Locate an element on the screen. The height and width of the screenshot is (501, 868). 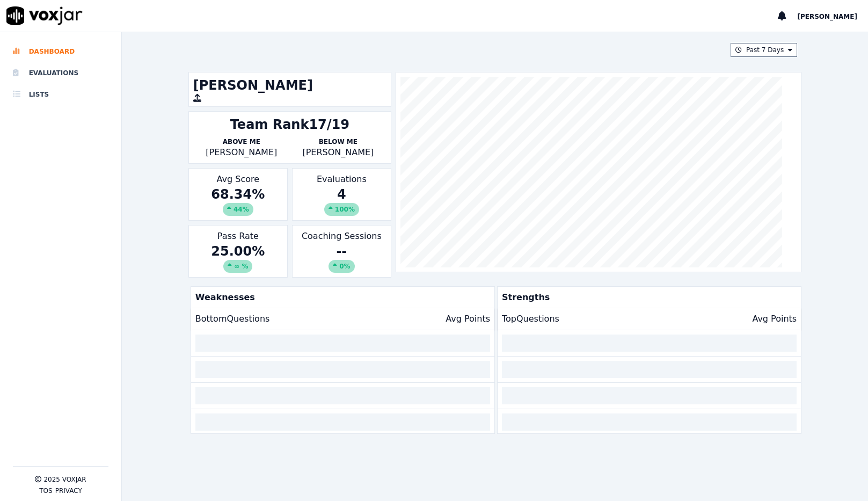
p: 2025 Voxjar is located at coordinates (65, 480).